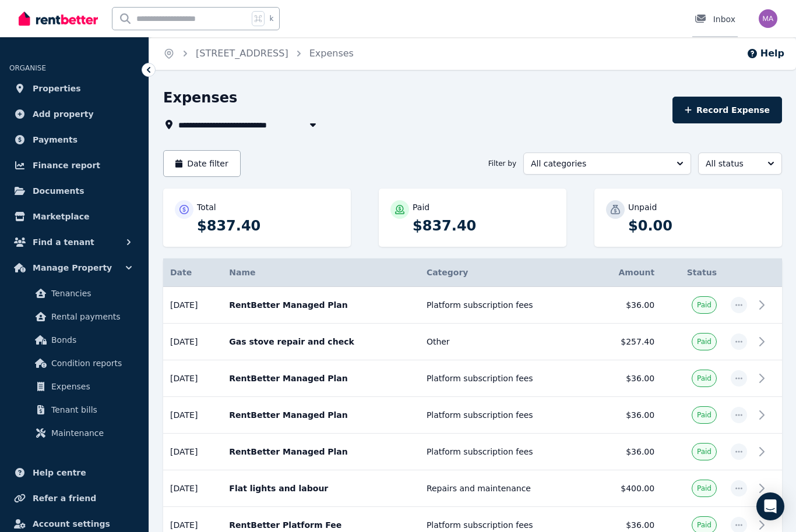 The image size is (796, 532). What do you see at coordinates (727, 110) in the screenshot?
I see `button: Record Expense` at bounding box center [727, 110].